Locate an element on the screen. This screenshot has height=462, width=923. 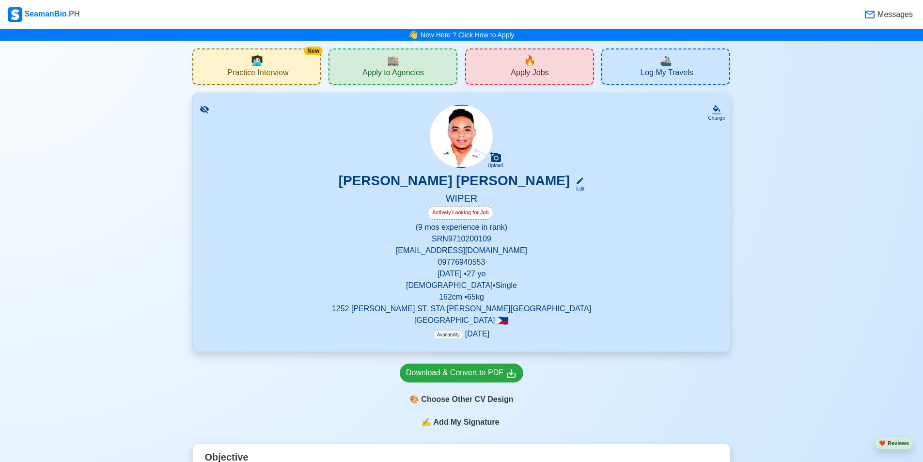
h5: WIPER is located at coordinates (461, 199).